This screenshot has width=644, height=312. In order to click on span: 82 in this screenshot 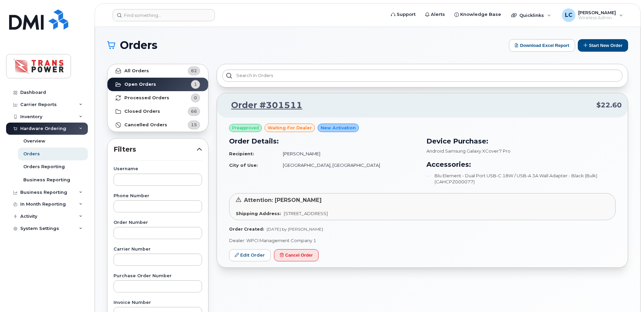, I will do `click(194, 71)`.